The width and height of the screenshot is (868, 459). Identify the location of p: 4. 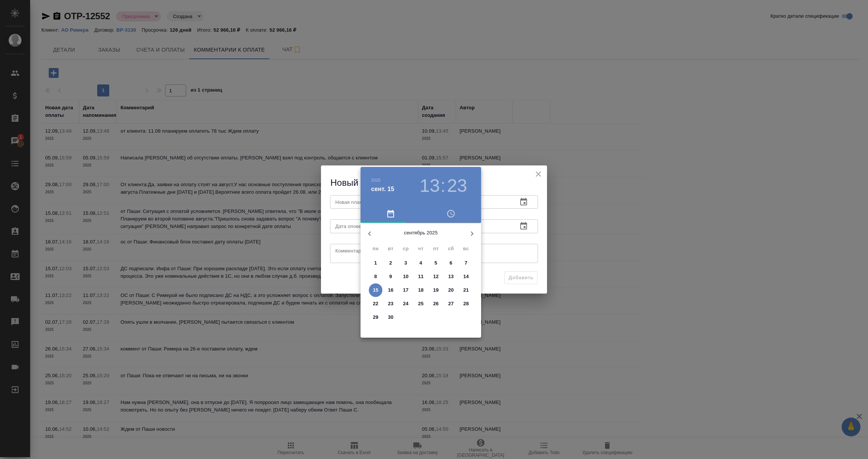
(420, 263).